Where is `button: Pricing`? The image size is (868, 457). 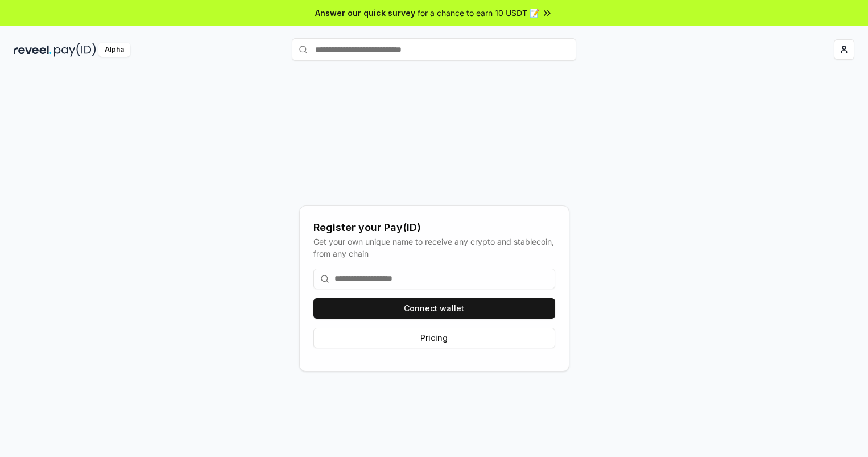
button: Pricing is located at coordinates (434, 338).